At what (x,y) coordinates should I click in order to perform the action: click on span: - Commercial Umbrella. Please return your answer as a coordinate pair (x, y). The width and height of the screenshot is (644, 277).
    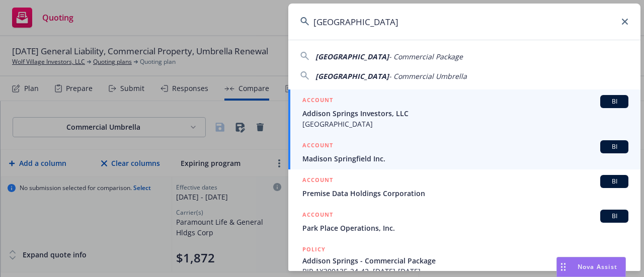
    Looking at the image, I should click on (428, 76).